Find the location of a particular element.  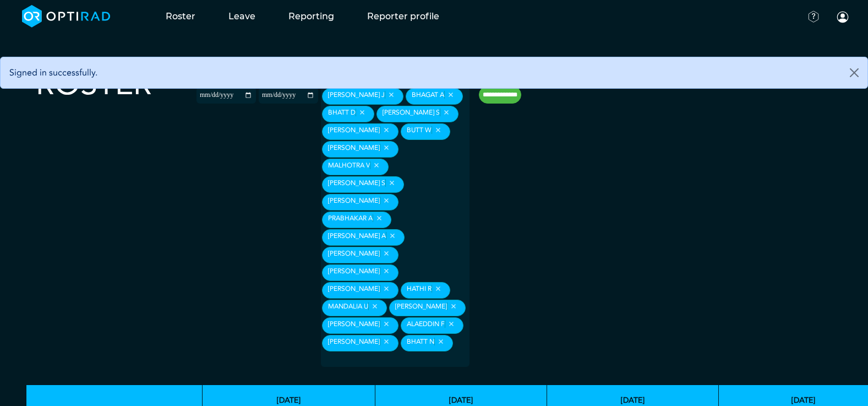

div: Malhotra V is located at coordinates (355, 167).